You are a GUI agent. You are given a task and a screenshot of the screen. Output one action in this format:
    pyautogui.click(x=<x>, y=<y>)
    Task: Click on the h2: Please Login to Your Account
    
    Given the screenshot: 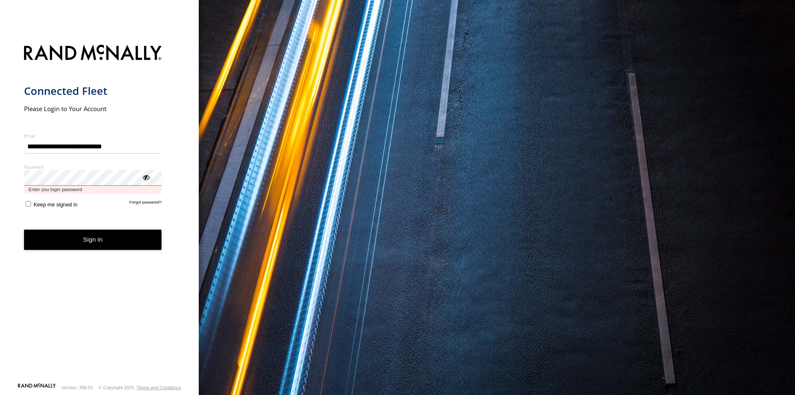 What is the action you would take?
    pyautogui.click(x=93, y=108)
    